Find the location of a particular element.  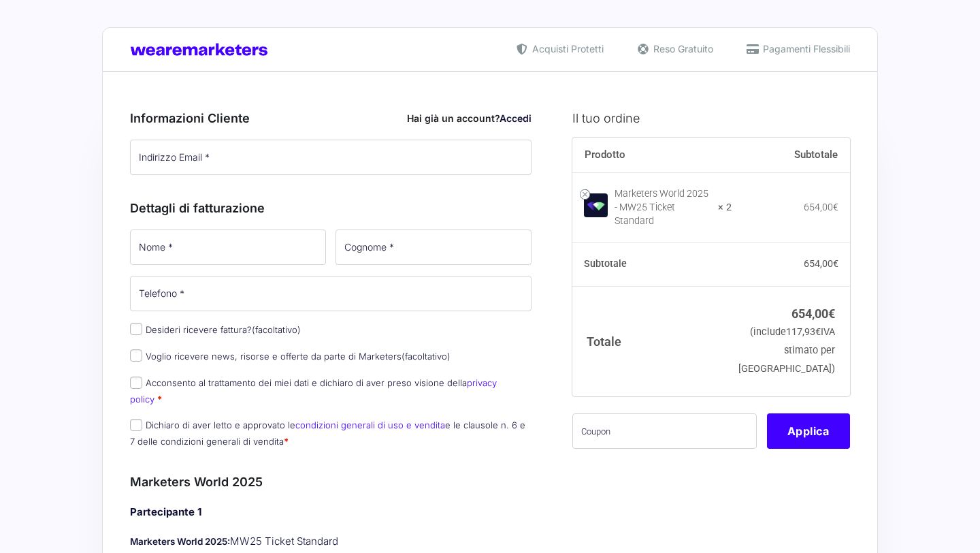

h3: Dettagli di fatturazione is located at coordinates (331, 207).